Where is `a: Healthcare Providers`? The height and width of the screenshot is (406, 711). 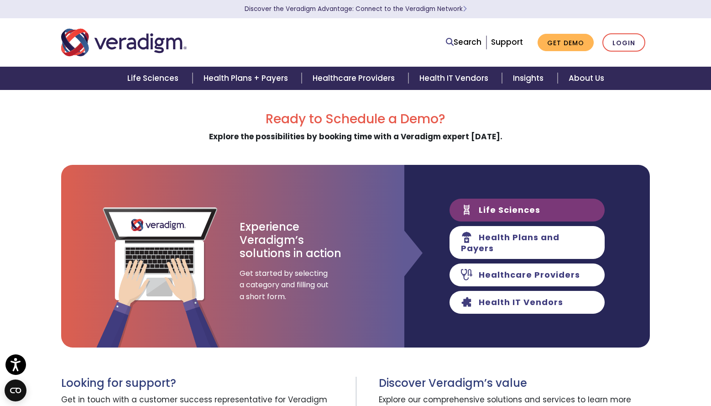 a: Healthcare Providers is located at coordinates (355, 78).